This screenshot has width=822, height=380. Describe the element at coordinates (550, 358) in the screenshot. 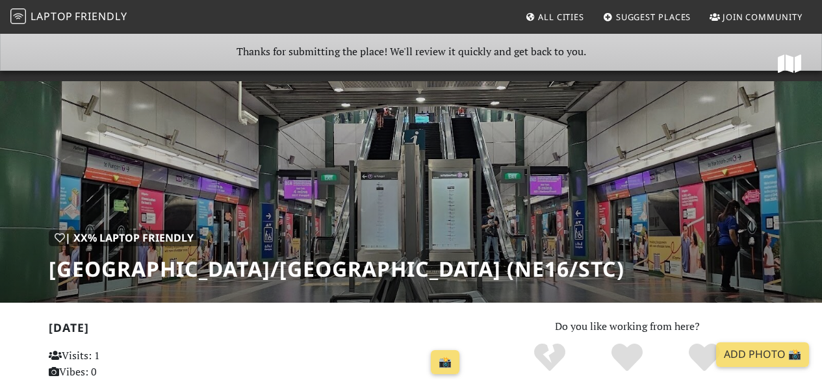

I see `div: No` at that location.